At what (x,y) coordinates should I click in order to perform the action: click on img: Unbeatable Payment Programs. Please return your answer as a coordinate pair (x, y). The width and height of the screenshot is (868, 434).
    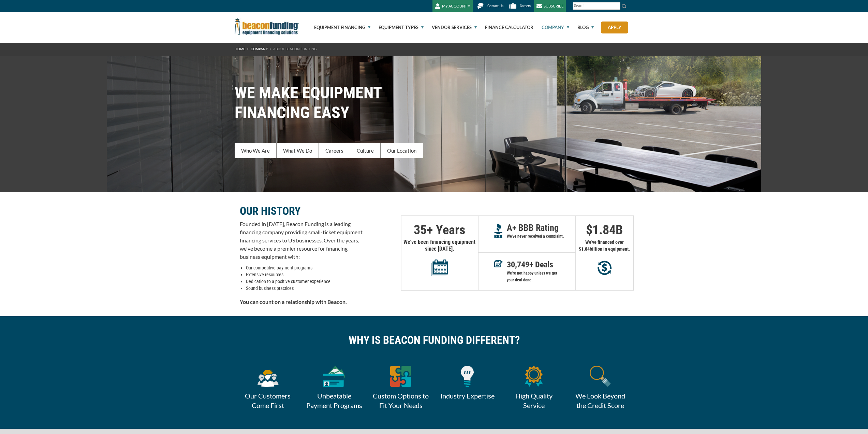
    Looking at the image, I should click on (334, 376).